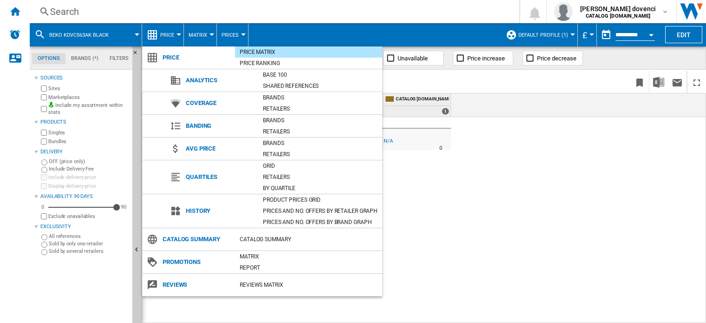 This screenshot has height=323, width=706. I want to click on div: Price Ranking, so click(309, 63).